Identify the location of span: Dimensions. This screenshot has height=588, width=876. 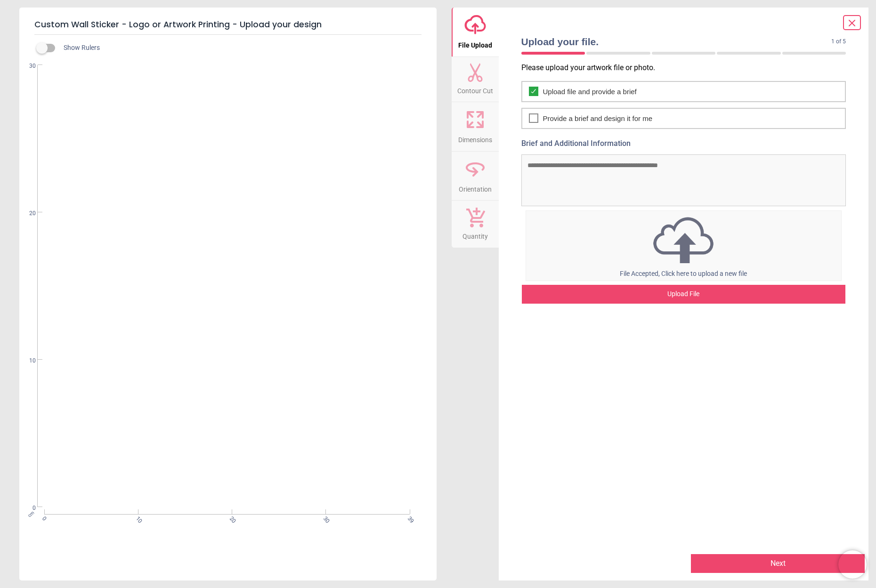
(475, 138).